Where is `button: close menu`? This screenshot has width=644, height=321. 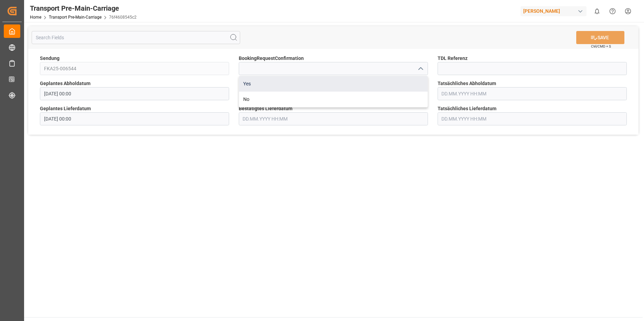
button: close menu is located at coordinates (420, 69).